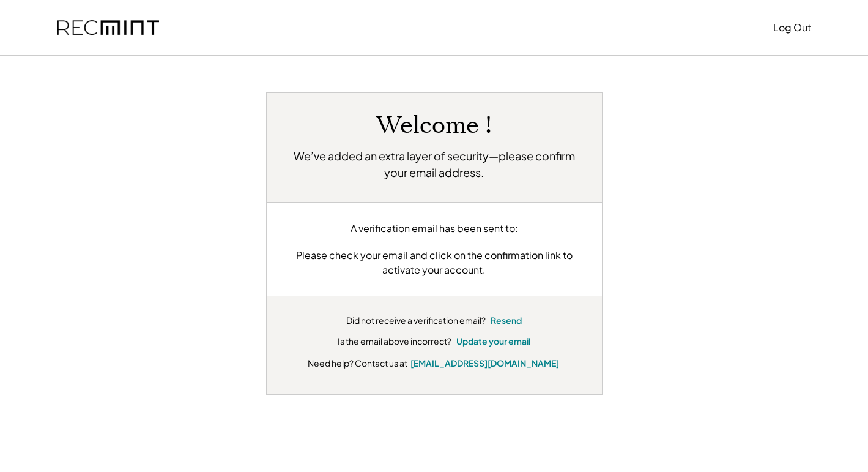 This screenshot has width=868, height=472. I want to click on h1: Welcome !, so click(434, 126).